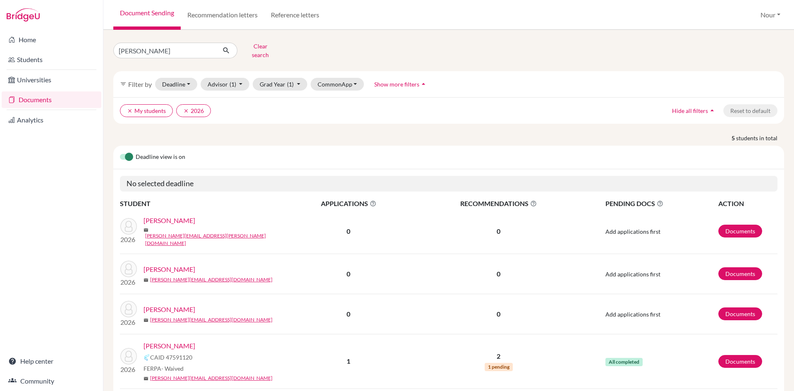  I want to click on img: Khairi, Jana, so click(129, 356).